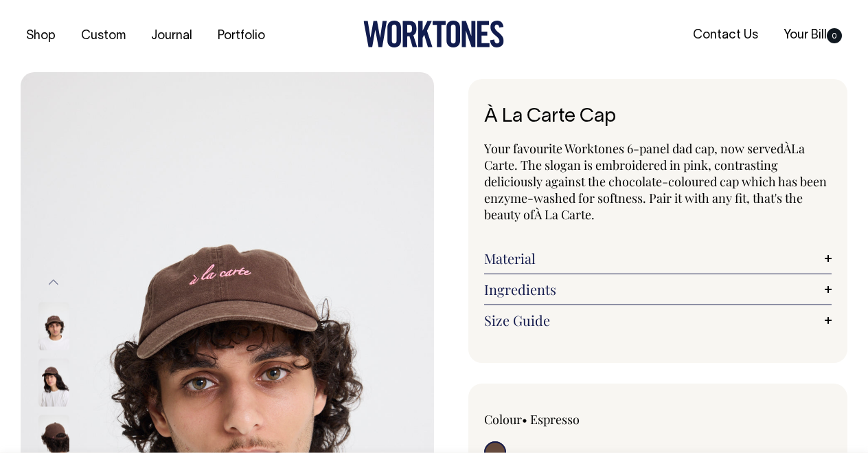  Describe the element at coordinates (241, 35) in the screenshot. I see `a: Portfolio` at that location.